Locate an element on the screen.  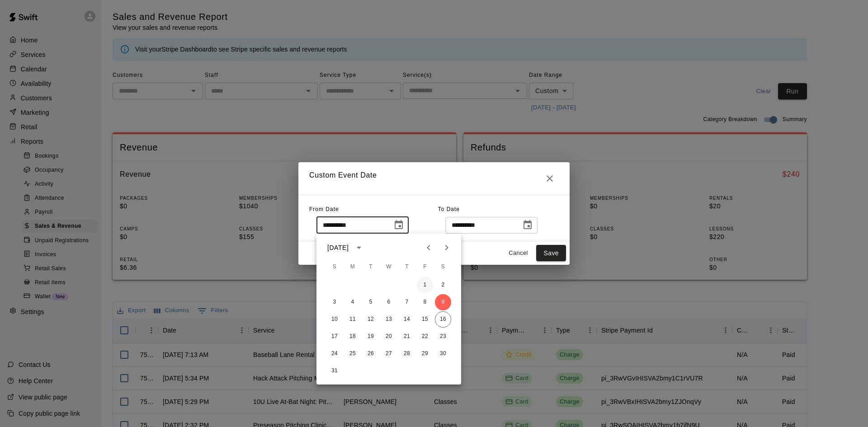
button: 31 is located at coordinates (335, 371).